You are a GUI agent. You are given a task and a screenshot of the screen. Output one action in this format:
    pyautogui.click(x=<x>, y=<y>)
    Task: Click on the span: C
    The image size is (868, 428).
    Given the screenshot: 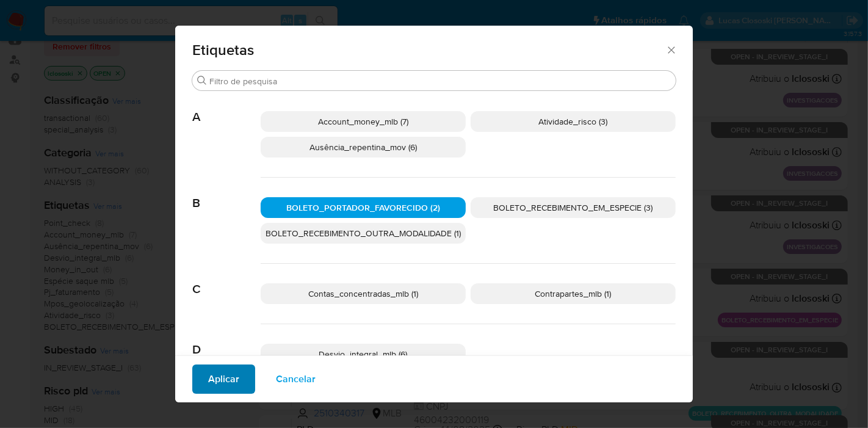 What is the action you would take?
    pyautogui.click(x=227, y=280)
    